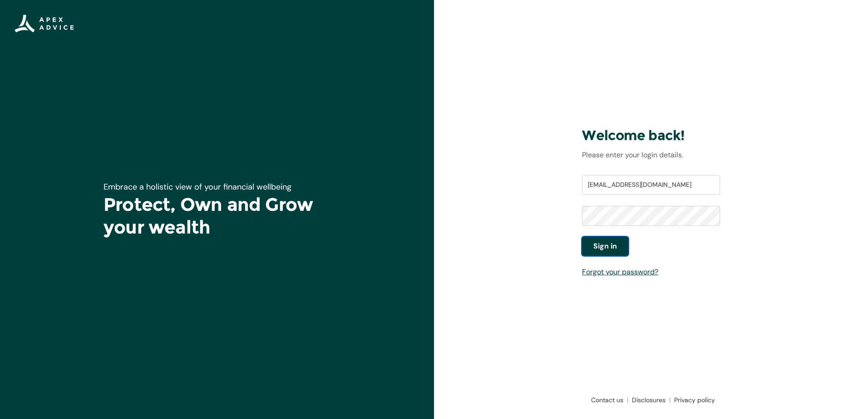  I want to click on button: Sign in, so click(605, 247).